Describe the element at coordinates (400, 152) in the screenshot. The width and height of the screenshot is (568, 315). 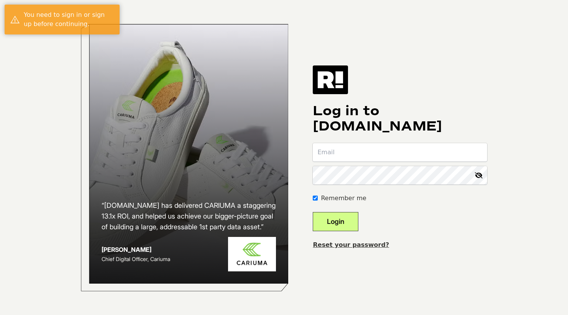
I see `input: Email` at that location.